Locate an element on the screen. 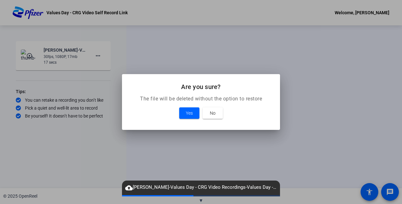 The width and height of the screenshot is (402, 204). button: Yes is located at coordinates (189, 113).